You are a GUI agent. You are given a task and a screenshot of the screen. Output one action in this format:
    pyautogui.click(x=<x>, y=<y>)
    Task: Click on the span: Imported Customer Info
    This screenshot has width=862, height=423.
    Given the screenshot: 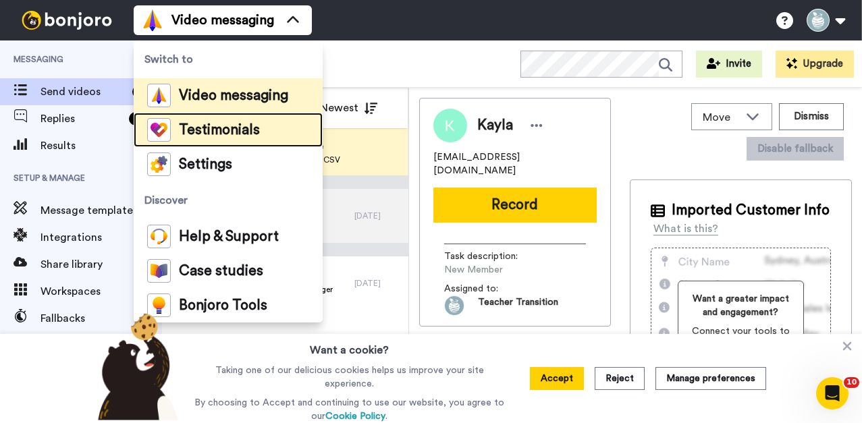 What is the action you would take?
    pyautogui.click(x=751, y=211)
    